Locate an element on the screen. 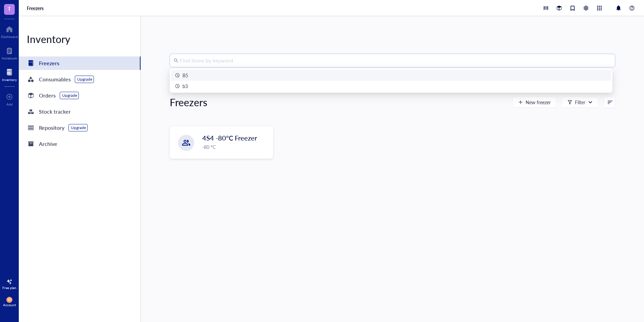  a: ConsumablesUpgrade is located at coordinates (79, 79).